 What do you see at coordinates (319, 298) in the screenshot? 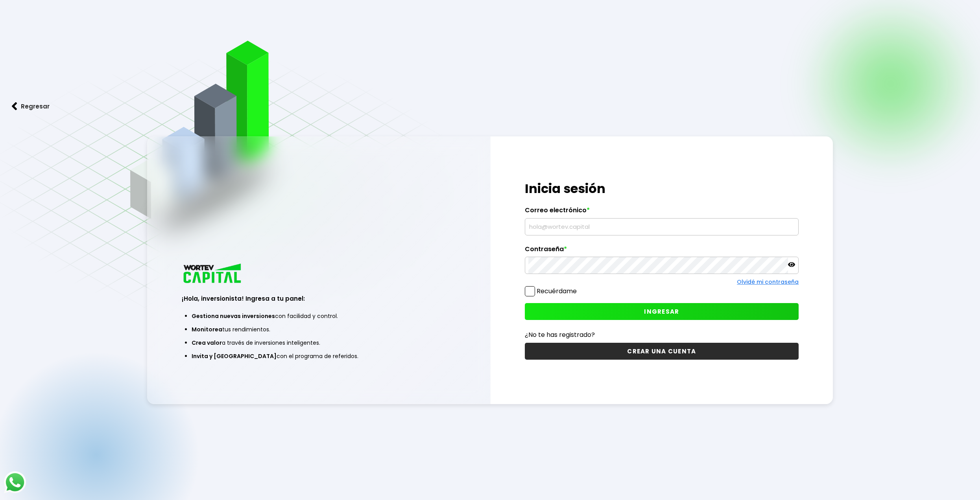
I see `h3: ¡Hola, inversionista! Ingresa a tu panel:` at bounding box center [319, 298].